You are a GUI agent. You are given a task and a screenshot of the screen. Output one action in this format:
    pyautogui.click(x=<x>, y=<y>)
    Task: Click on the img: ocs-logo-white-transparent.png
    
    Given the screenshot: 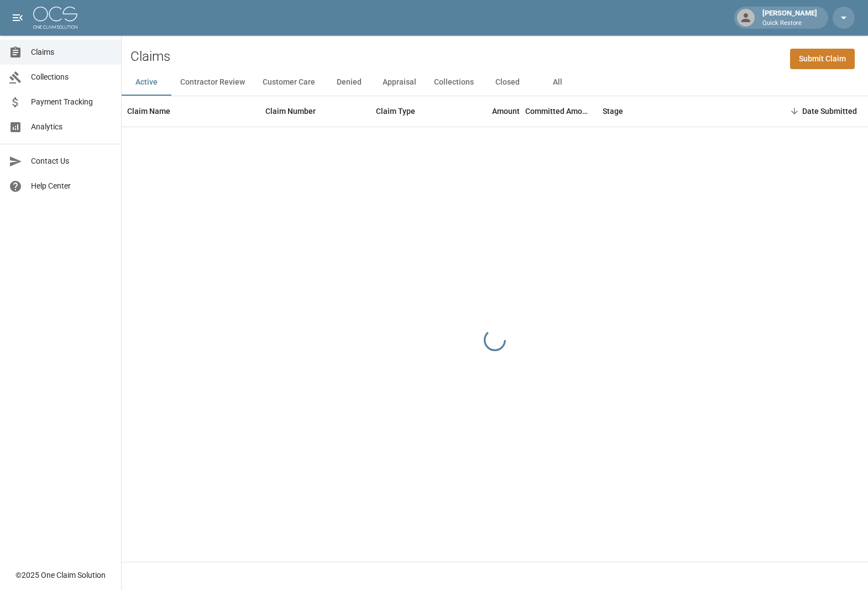 What is the action you would take?
    pyautogui.click(x=56, y=17)
    